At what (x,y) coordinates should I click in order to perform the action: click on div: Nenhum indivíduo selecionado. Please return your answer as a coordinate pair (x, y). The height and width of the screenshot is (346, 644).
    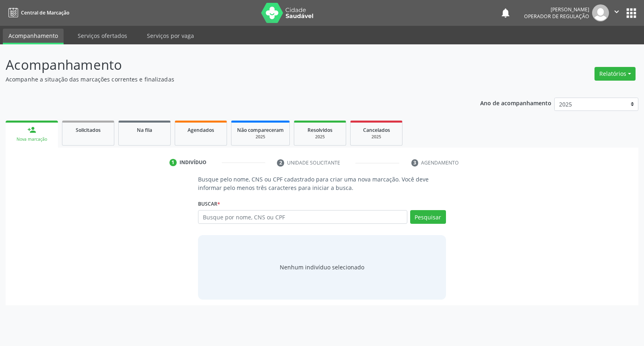
    Looking at the image, I should click on (322, 267).